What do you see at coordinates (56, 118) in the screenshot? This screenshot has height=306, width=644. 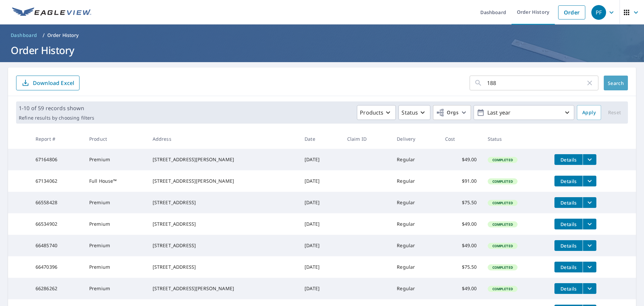 I see `p: Refine results by choosing filters` at bounding box center [56, 118].